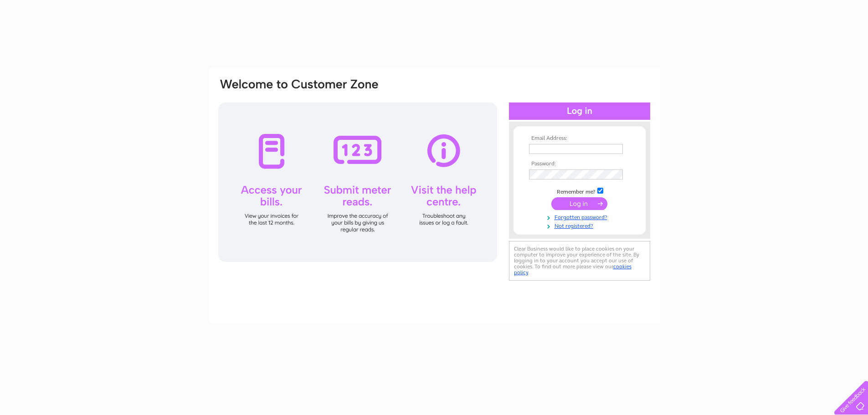 The height and width of the screenshot is (415, 868). What do you see at coordinates (581, 225) in the screenshot?
I see `a: Not registered?` at bounding box center [581, 225].